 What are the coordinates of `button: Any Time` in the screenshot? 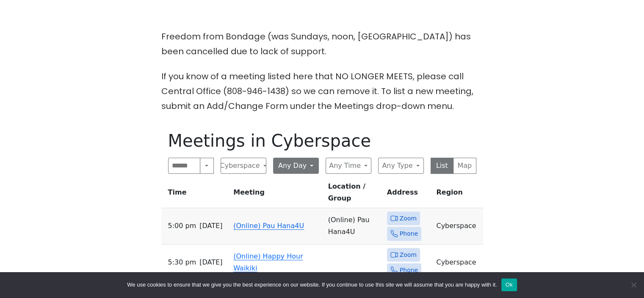 It's located at (348, 166).